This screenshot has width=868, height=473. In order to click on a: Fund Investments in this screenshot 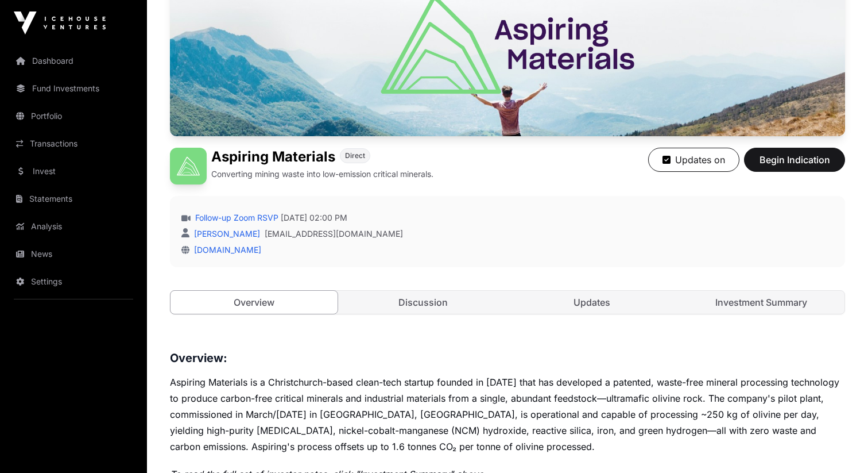, I will do `click(73, 88)`.